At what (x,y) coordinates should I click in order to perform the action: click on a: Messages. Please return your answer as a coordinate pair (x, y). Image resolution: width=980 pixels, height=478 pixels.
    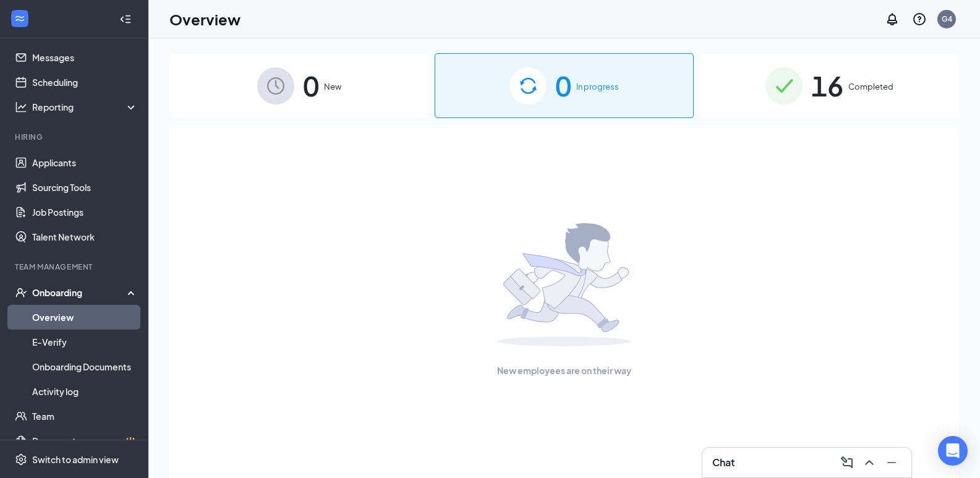
    Looking at the image, I should click on (84, 58).